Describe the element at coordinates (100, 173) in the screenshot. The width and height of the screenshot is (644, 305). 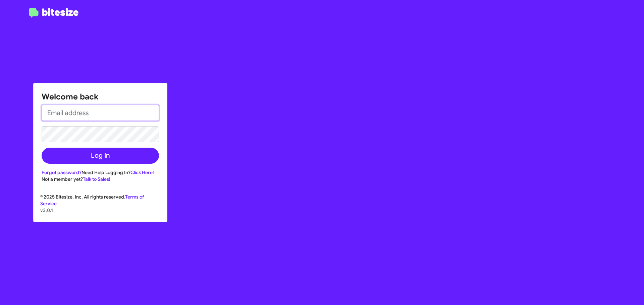
I see `div: Need Help Logging In?` at that location.